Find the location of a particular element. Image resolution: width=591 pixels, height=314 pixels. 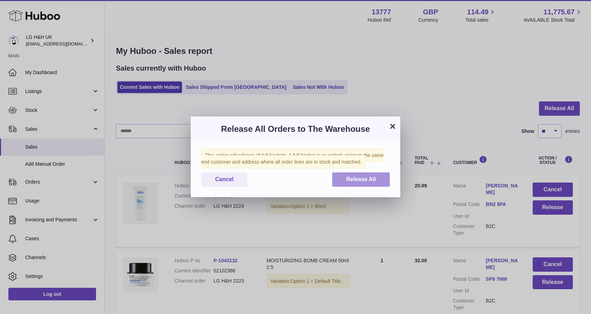

span: Cancel is located at coordinates (224, 179).